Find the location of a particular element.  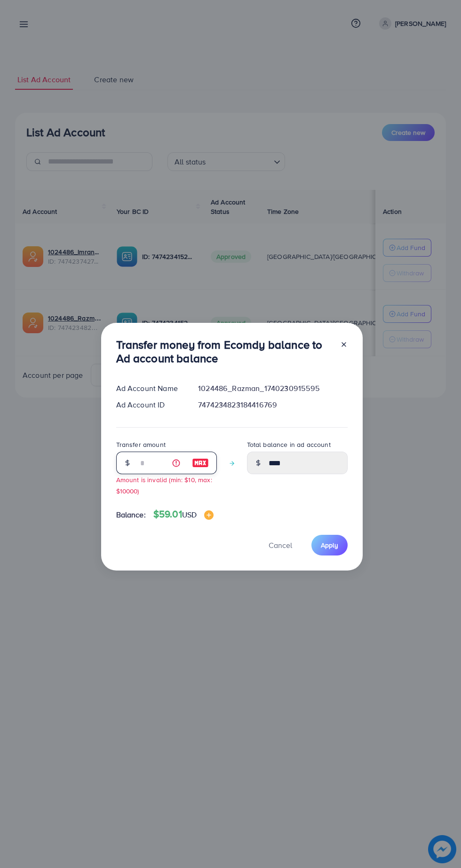

div: Ad Account Name is located at coordinates (149, 388).